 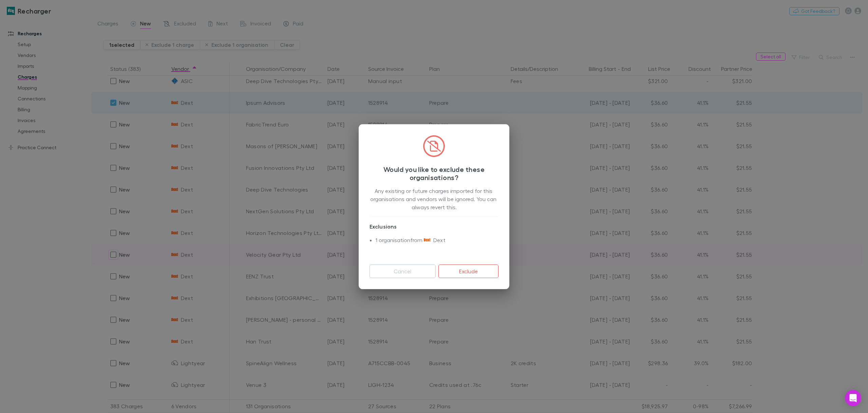 What do you see at coordinates (427, 240) in the screenshot?
I see `img: Dext's Logo` at bounding box center [427, 240].